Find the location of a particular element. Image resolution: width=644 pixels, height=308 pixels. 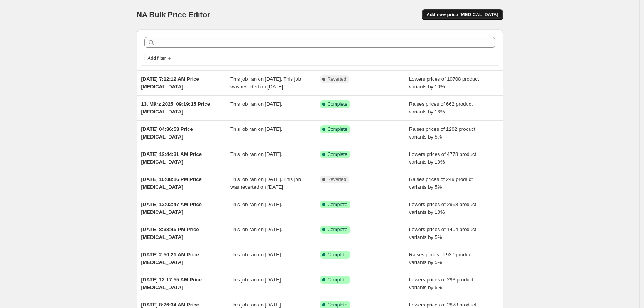

span: Add filter is located at coordinates (157, 58).